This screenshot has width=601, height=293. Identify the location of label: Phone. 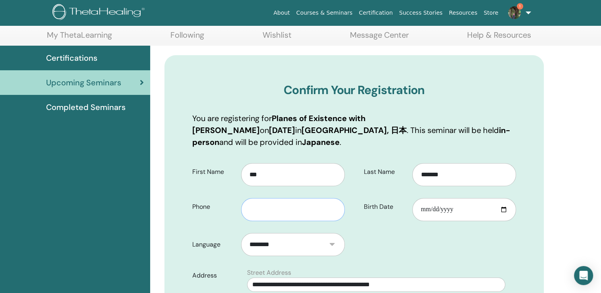
(214, 207).